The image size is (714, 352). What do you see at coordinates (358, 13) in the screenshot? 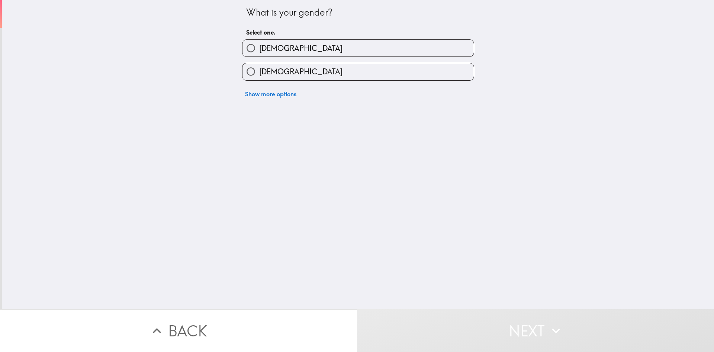
I see `div: What is your gender?` at bounding box center [358, 13].